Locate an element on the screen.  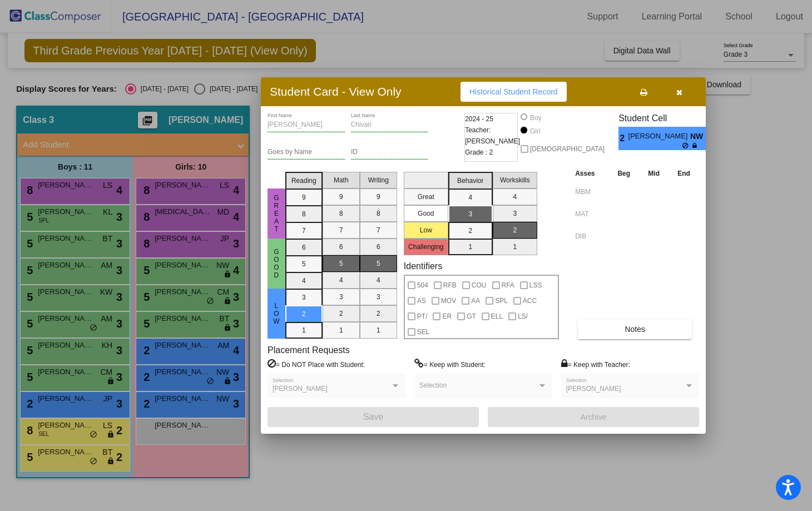
span: LS/ is located at coordinates (522, 316).